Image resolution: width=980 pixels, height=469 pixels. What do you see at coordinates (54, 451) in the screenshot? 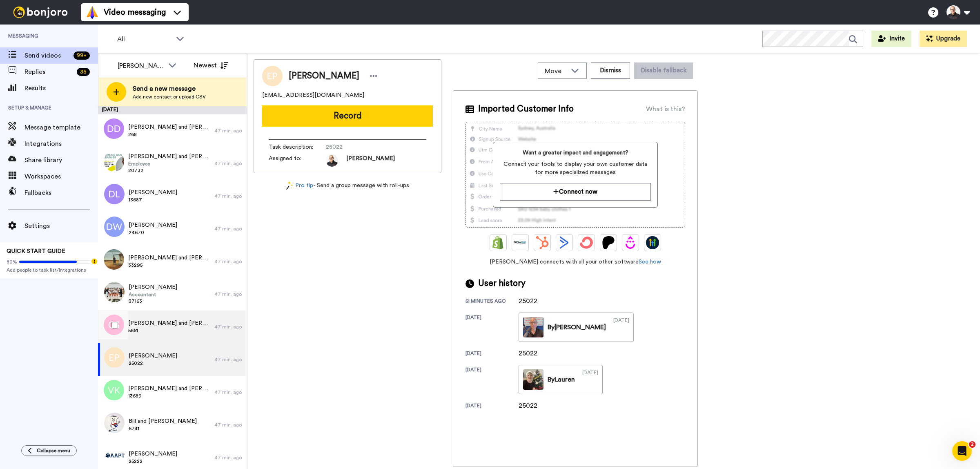
I see `span: Collapse menu` at bounding box center [54, 451].